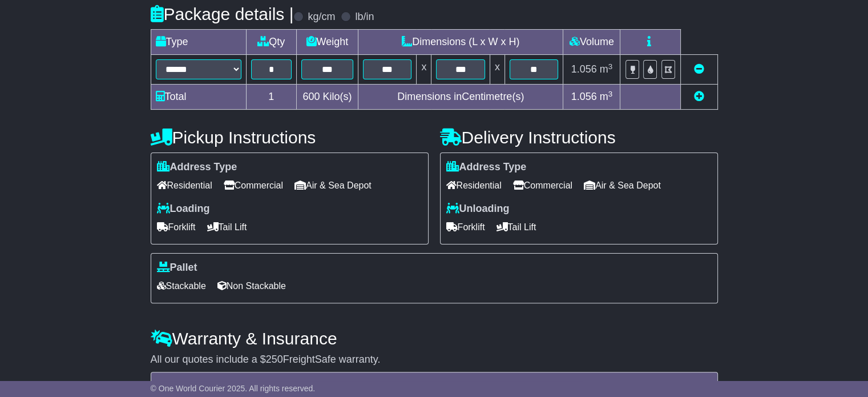  Describe the element at coordinates (177, 268) in the screenshot. I see `label: Pallet` at that location.